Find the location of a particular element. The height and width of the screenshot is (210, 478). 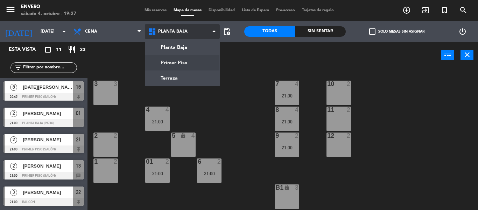

span: check_box_outline_blank is located at coordinates (372, 32).